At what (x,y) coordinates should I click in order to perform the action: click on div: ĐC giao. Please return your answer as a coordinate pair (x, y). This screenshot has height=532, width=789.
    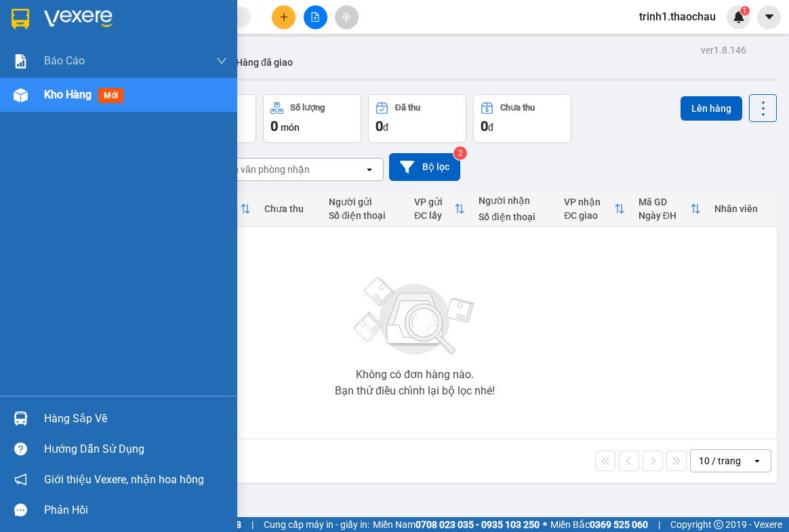
    Looking at the image, I should click on (588, 216).